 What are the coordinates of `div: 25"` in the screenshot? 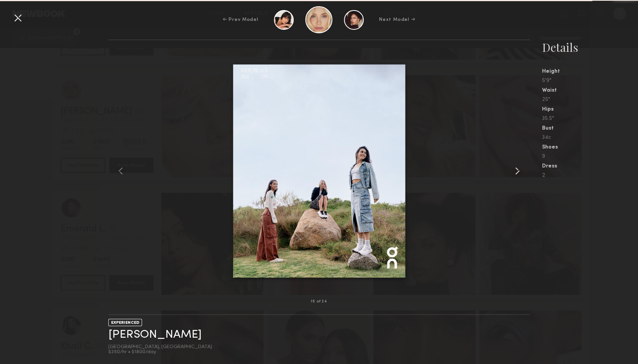 It's located at (590, 100).